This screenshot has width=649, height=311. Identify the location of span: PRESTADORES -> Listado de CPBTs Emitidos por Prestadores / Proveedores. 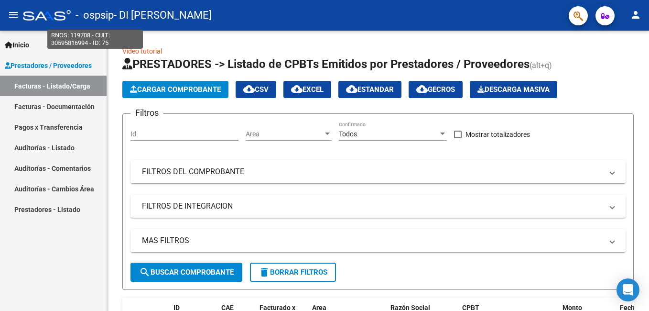
(326, 64).